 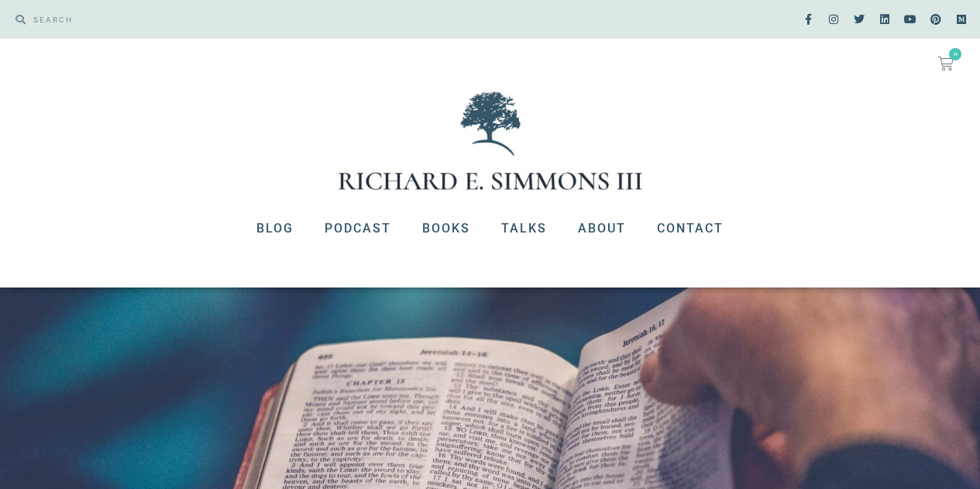 I want to click on a: Books, so click(x=447, y=229).